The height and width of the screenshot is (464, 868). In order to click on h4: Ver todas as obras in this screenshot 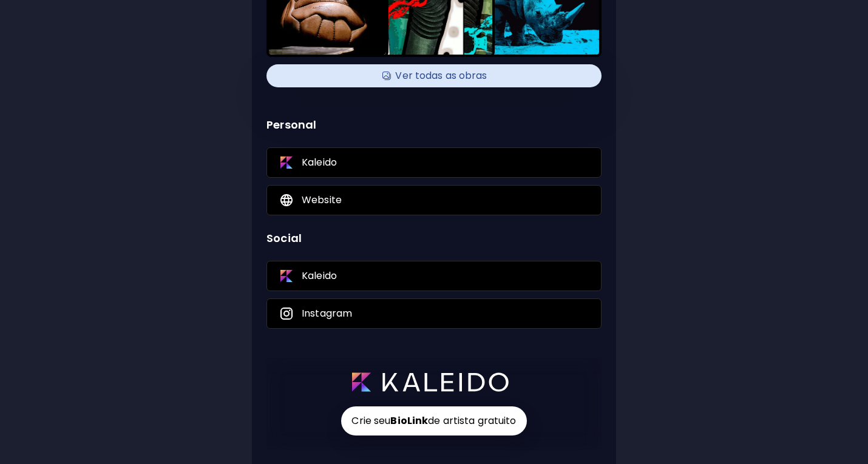, I will do `click(434, 76)`.